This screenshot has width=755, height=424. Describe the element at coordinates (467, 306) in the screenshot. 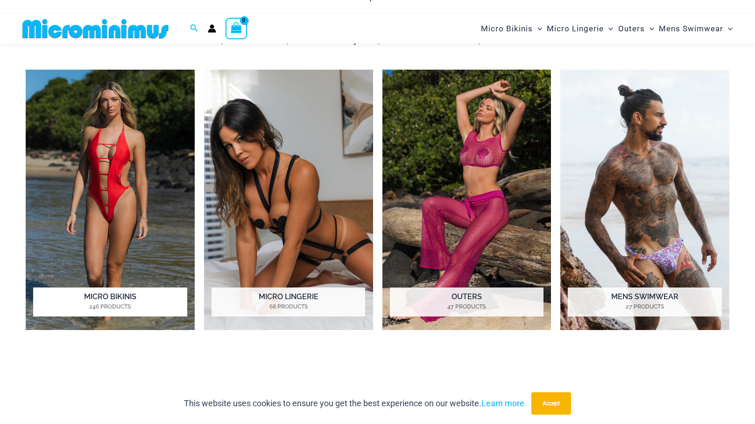

I see `mark: 47 Products` at that location.